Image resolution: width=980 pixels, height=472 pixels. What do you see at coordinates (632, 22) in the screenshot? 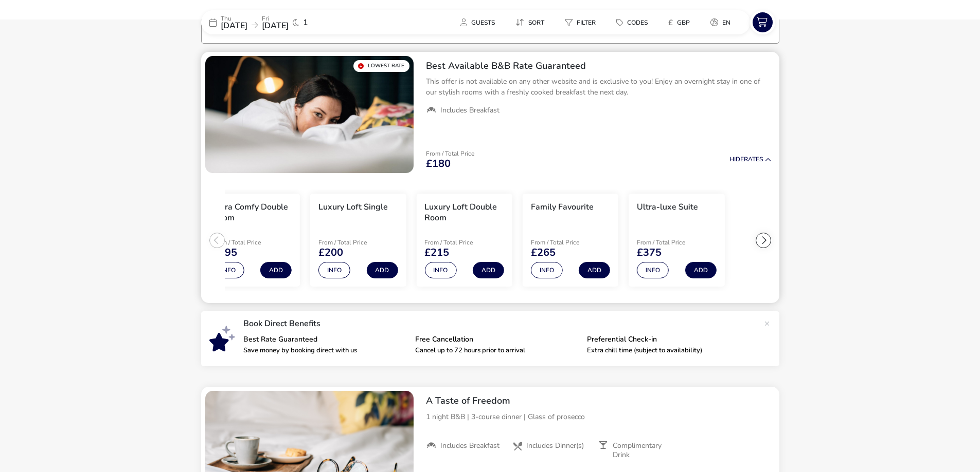
I see `button: Codes` at bounding box center [632, 22].